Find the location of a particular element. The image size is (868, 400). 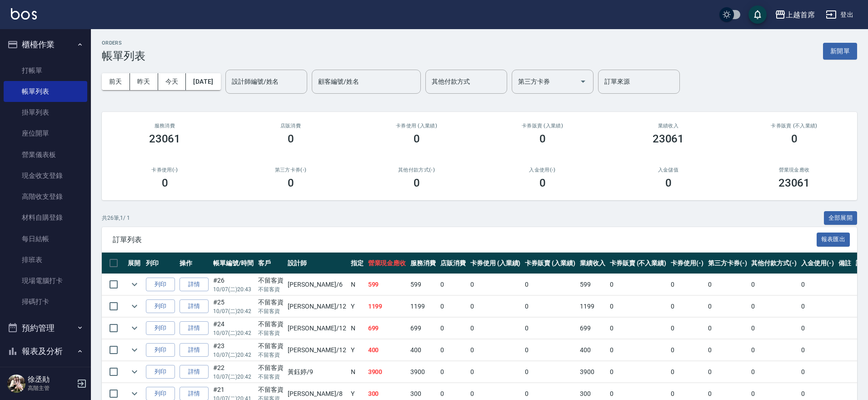

h2: 入金儲值 is located at coordinates (668, 170).